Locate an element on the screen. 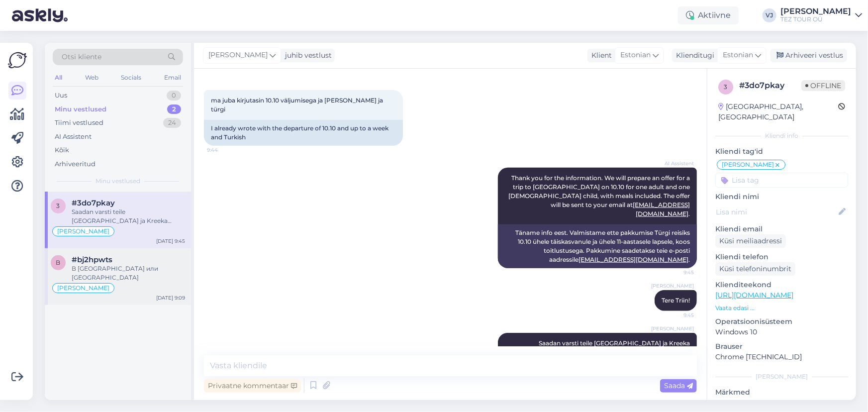 The height and width of the screenshot is (412, 868). div: 2 is located at coordinates (174, 110).